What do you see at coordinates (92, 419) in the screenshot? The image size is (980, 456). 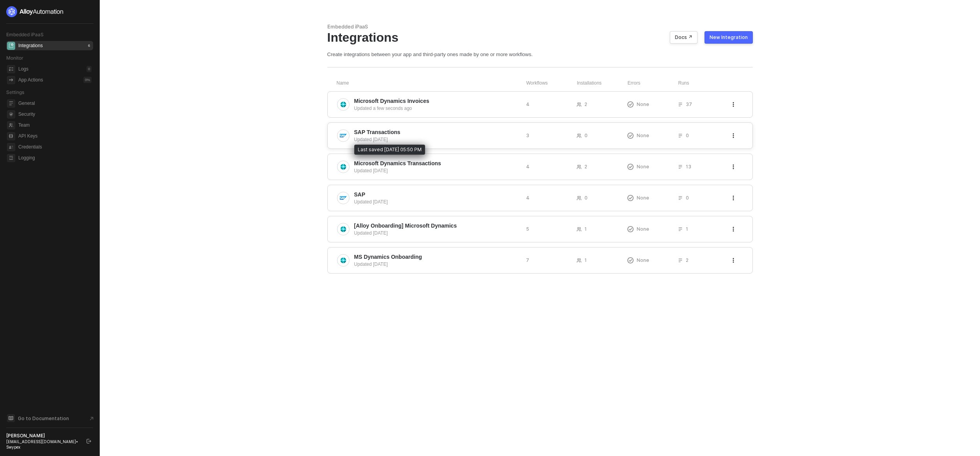 I see `span: document-arrow` at bounding box center [92, 419].